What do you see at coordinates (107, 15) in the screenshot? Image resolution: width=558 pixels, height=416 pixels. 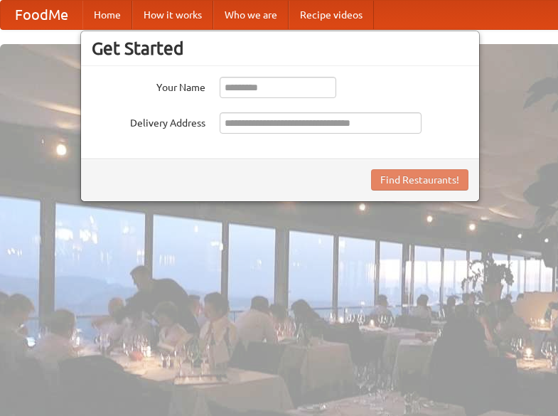 I see `a: Home` at bounding box center [107, 15].